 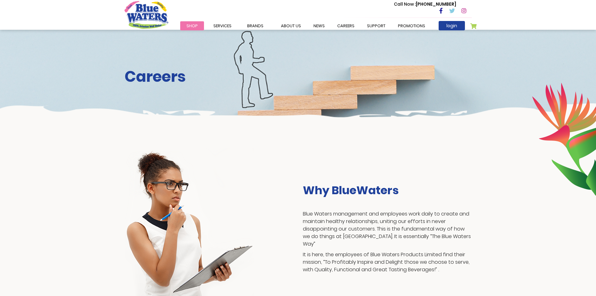 What do you see at coordinates (223, 26) in the screenshot?
I see `span: Services` at bounding box center [223, 26].